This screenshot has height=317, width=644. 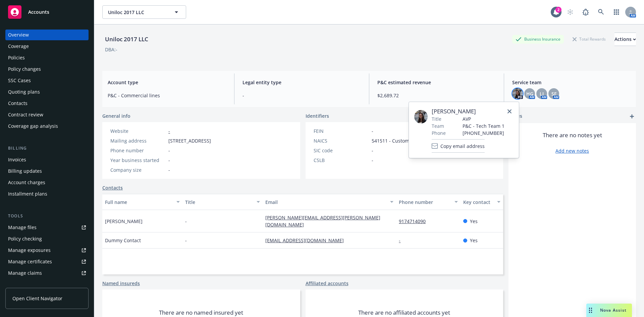 I want to click on div: Contract review, so click(x=25, y=115).